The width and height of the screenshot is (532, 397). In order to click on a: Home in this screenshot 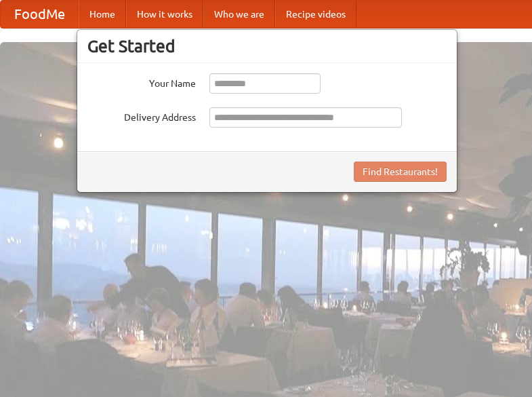, I will do `click(103, 14)`.